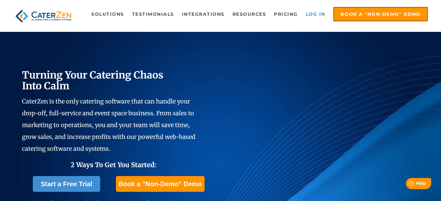  Describe the element at coordinates (315, 14) in the screenshot. I see `a: Log in` at that location.